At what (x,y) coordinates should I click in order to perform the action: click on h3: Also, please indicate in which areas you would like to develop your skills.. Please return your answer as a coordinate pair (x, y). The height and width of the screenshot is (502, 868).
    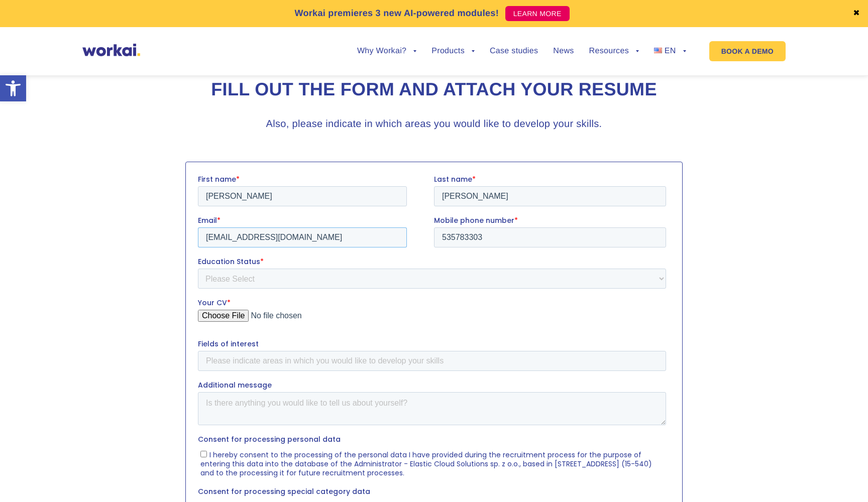
    Looking at the image, I should click on (434, 124).